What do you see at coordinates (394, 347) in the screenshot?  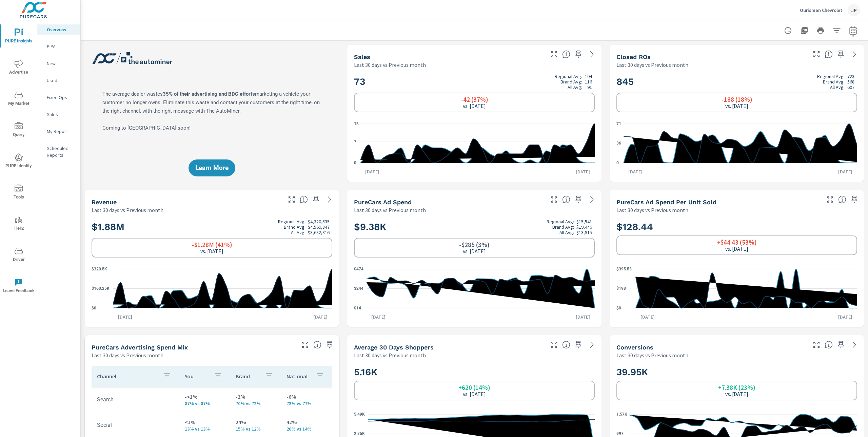 I see `h5: Average 30 Days Shoppers` at bounding box center [394, 347].